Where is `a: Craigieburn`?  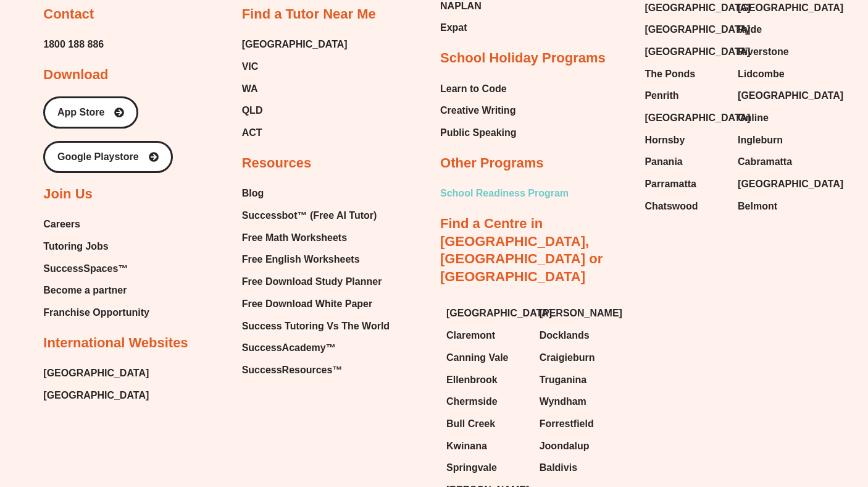 a: Craigieburn is located at coordinates (580, 358).